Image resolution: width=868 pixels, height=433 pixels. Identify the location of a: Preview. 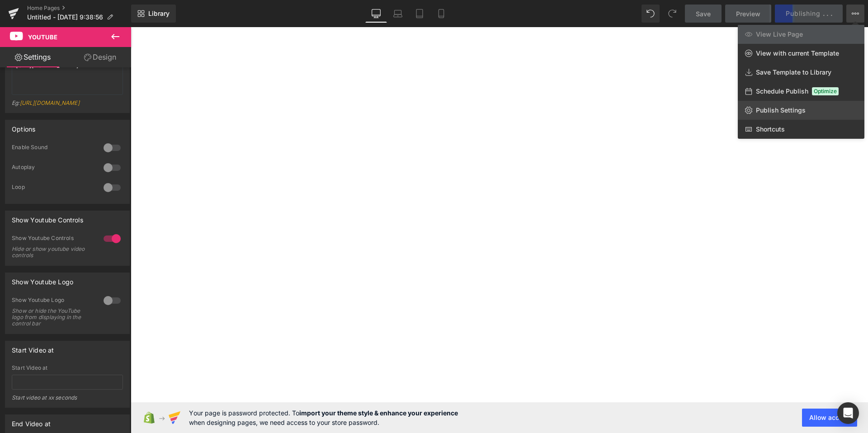
(748, 14).